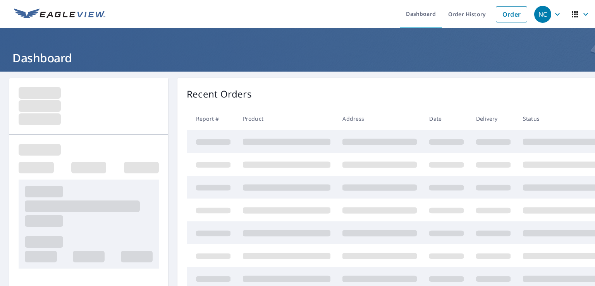 The width and height of the screenshot is (595, 286). Describe the element at coordinates (543, 14) in the screenshot. I see `div: NC` at that location.